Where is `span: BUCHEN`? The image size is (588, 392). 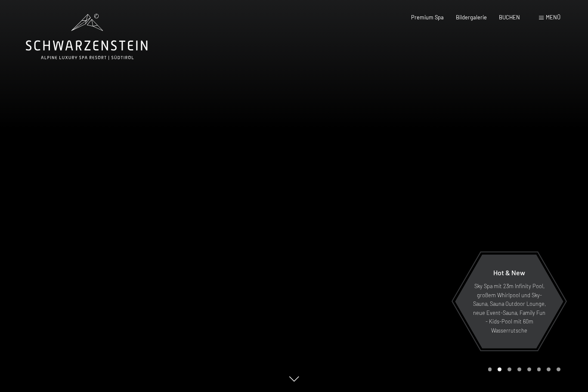
span: BUCHEN is located at coordinates (509, 17).